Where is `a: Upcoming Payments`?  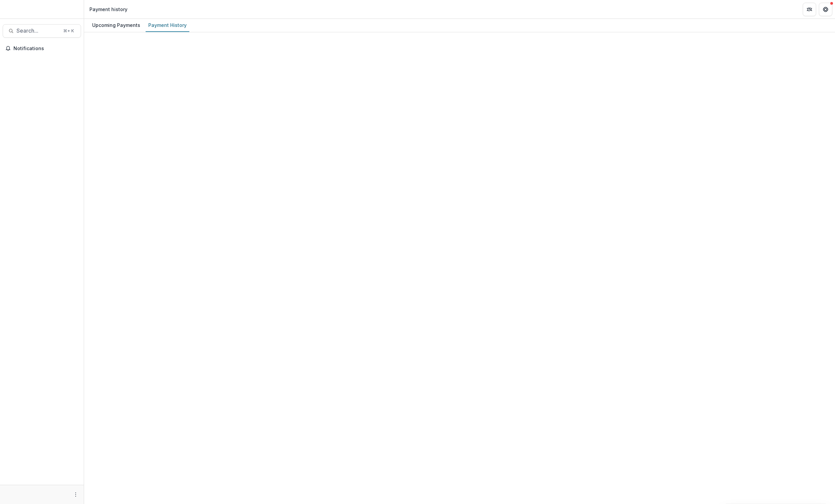 a: Upcoming Payments is located at coordinates (116, 25).